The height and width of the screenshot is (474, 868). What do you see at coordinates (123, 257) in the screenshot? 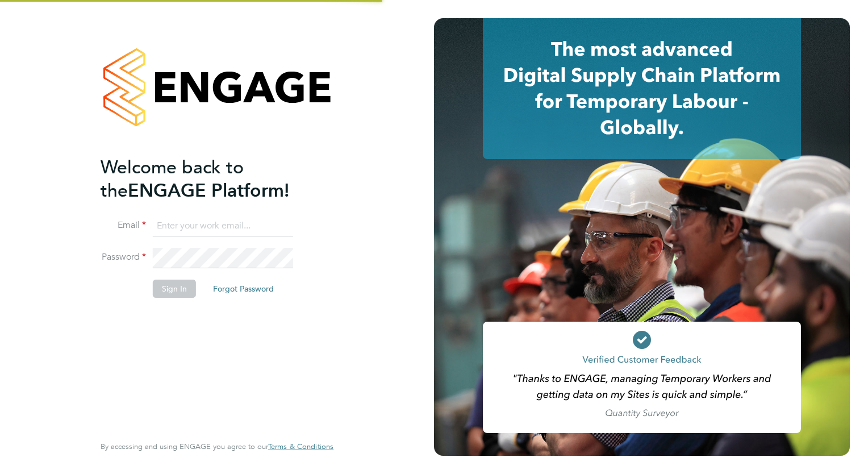
I see `label: Password` at bounding box center [123, 257].